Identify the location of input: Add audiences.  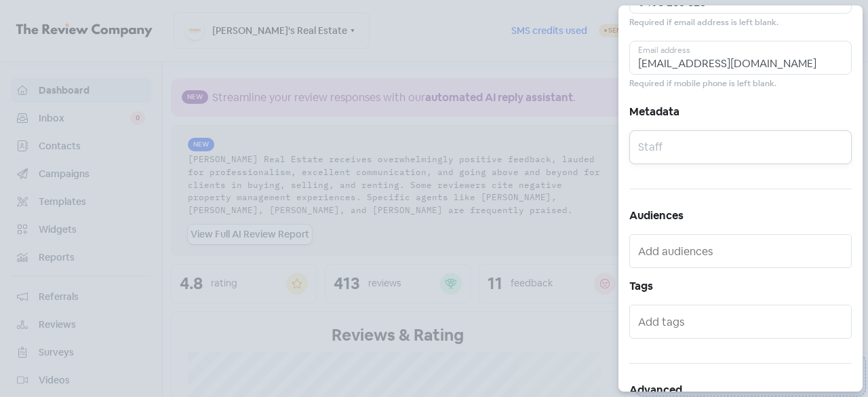
(742, 251).